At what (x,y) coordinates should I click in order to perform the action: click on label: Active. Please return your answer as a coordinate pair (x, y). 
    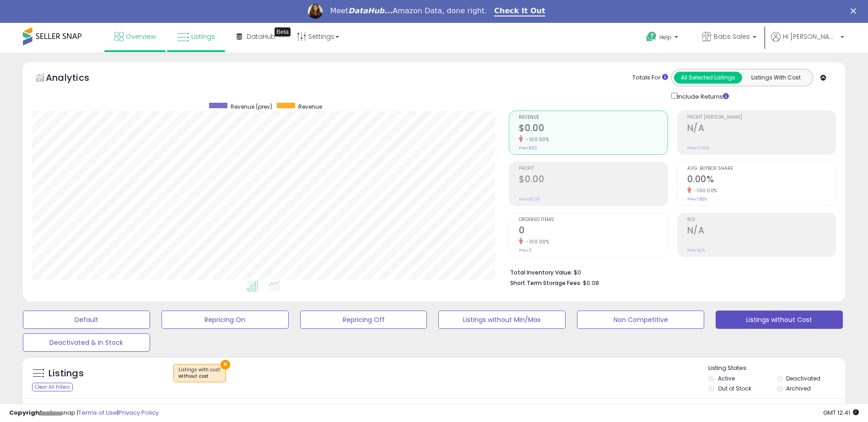
    Looking at the image, I should click on (726, 379).